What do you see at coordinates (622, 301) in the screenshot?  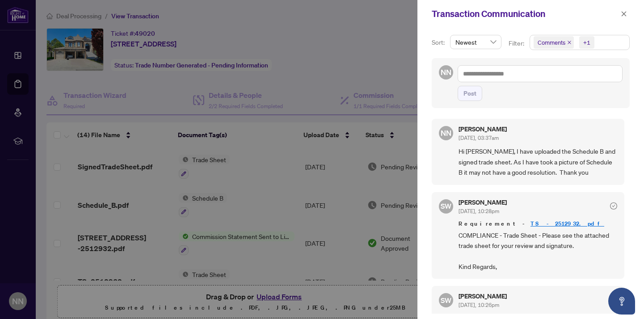 I see `button: Open asap` at bounding box center [622, 301].